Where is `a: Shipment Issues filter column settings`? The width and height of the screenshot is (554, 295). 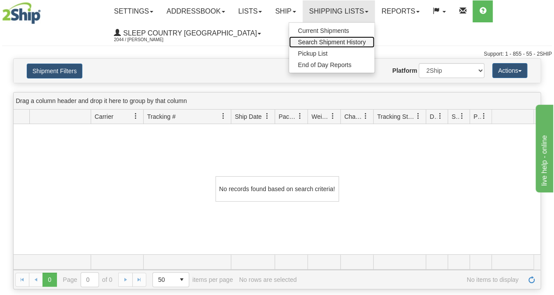
a: Shipment Issues filter column settings is located at coordinates (462, 116).